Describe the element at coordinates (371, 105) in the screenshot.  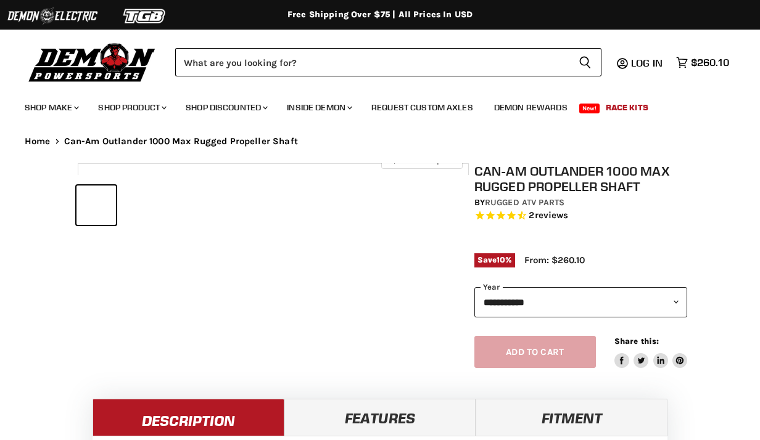
I see `ul: Main menu` at that location.